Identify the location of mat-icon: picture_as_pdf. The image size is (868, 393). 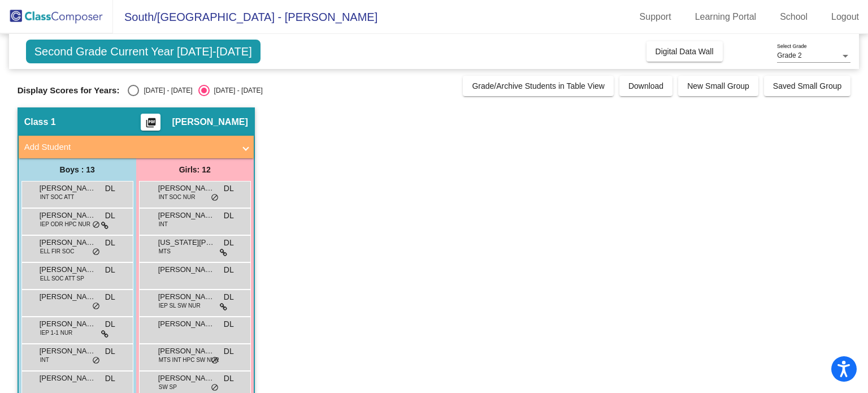
(151, 125).